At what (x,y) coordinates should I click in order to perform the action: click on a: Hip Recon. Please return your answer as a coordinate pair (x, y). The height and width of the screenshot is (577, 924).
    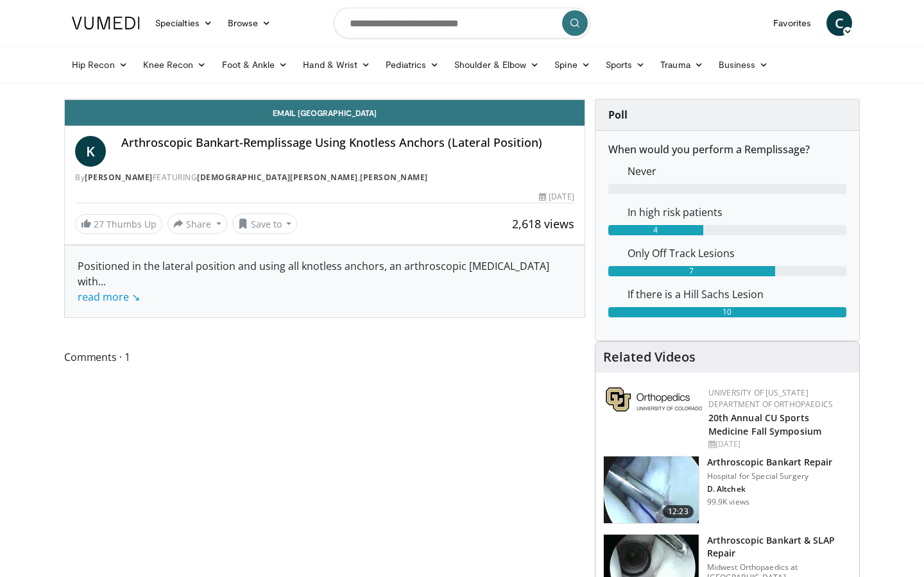
    Looking at the image, I should click on (99, 65).